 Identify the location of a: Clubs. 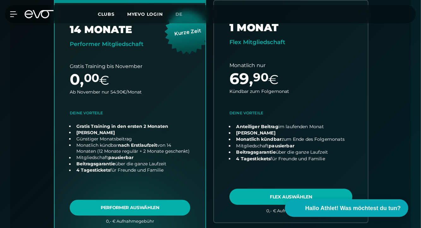
(112, 14).